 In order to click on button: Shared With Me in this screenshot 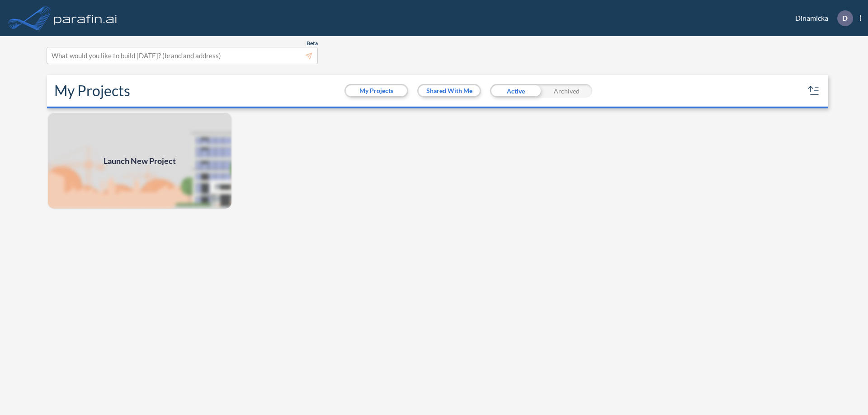, I will do `click(449, 91)`.